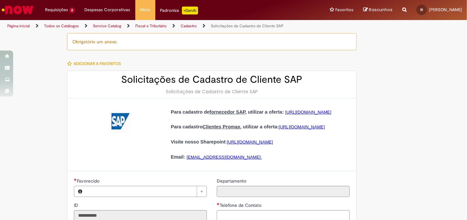 The image size is (467, 220). Describe the element at coordinates (61, 26) in the screenshot. I see `a: Todos os Catálogos` at that location.